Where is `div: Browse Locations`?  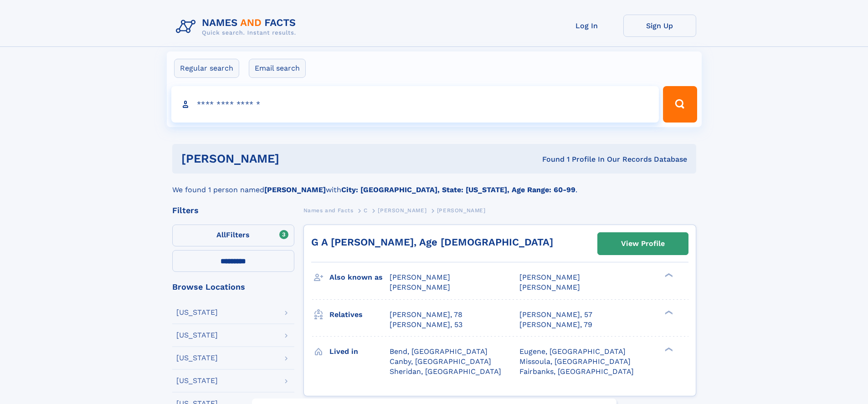
div: Browse Locations is located at coordinates (234, 287).